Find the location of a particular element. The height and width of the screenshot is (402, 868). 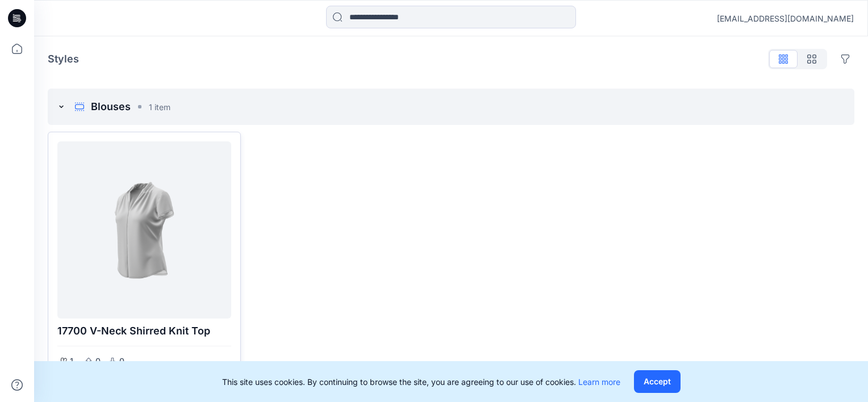

p: This site uses cookies. By continuing to browse the site, you are agreeing to our use of cookies. is located at coordinates (421, 381).